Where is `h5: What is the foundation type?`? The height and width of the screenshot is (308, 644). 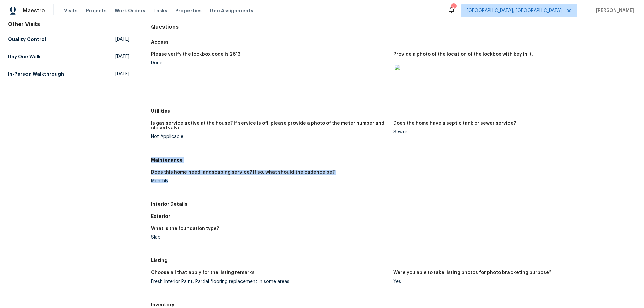
h5: What is the foundation type? is located at coordinates (185, 228).